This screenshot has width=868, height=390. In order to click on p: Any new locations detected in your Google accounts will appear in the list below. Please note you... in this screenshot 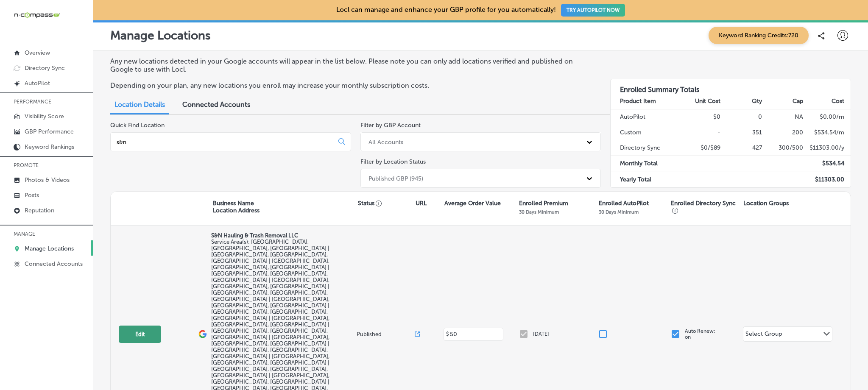, I will do `click(351, 65)`.